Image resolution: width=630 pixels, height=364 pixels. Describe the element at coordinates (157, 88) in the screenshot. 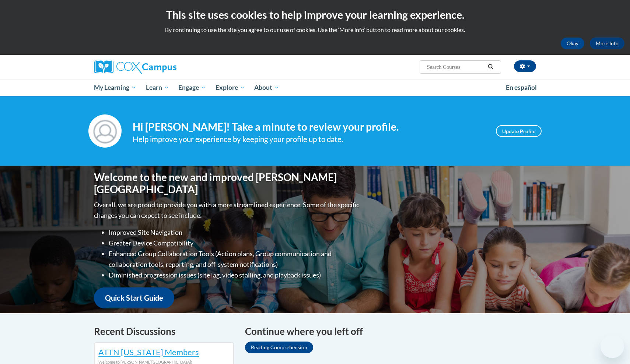

I see `span: Learn` at that location.